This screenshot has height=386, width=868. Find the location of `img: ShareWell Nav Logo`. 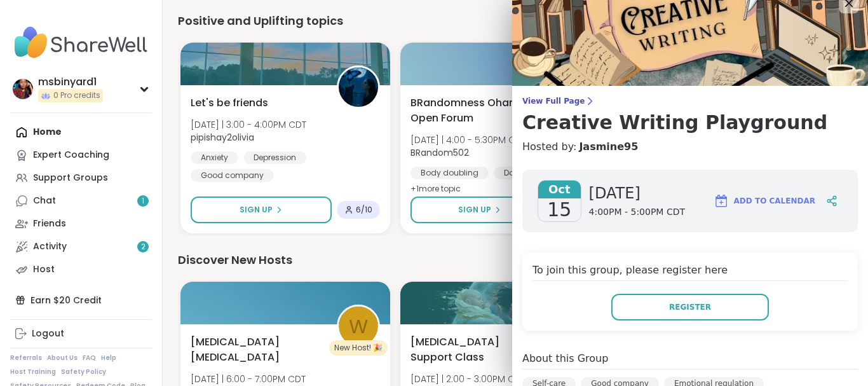

img: ShareWell Nav Logo is located at coordinates (81, 43).